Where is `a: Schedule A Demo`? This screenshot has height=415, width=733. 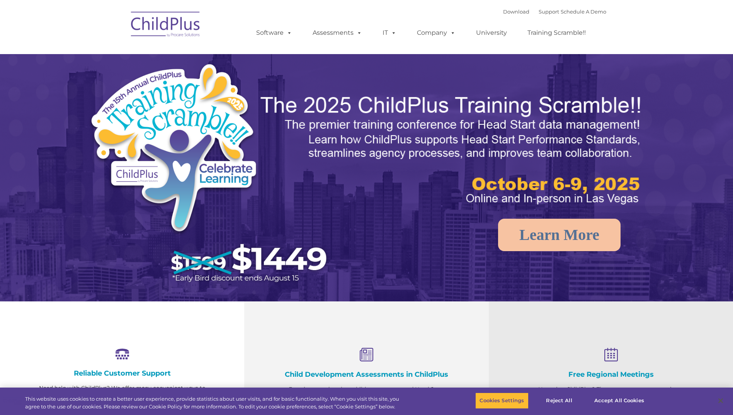 a: Schedule A Demo is located at coordinates (583, 12).